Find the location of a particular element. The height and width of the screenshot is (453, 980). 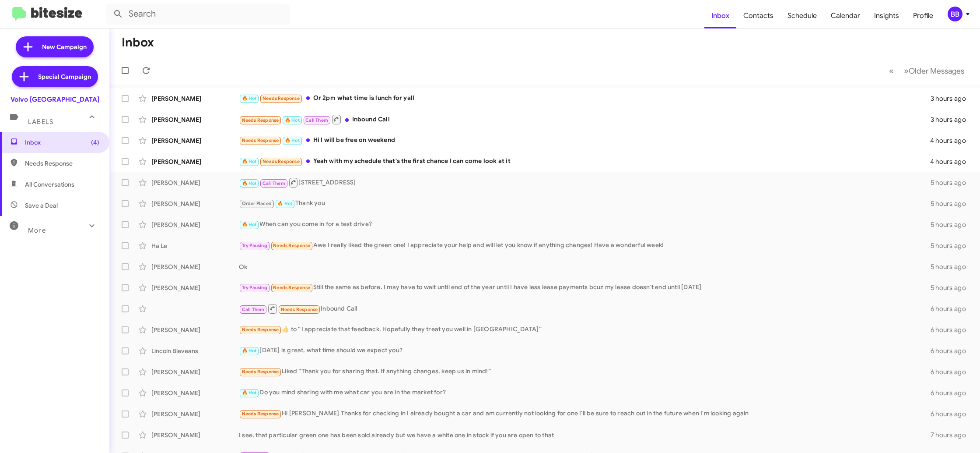

button: Next is located at coordinates (933, 71).